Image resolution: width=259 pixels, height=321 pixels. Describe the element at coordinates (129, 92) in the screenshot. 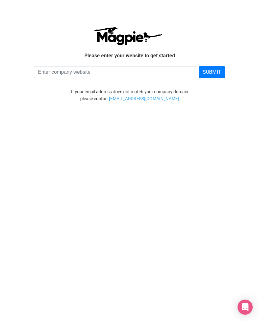

I see `div: If your email address does not match your company domain` at that location.